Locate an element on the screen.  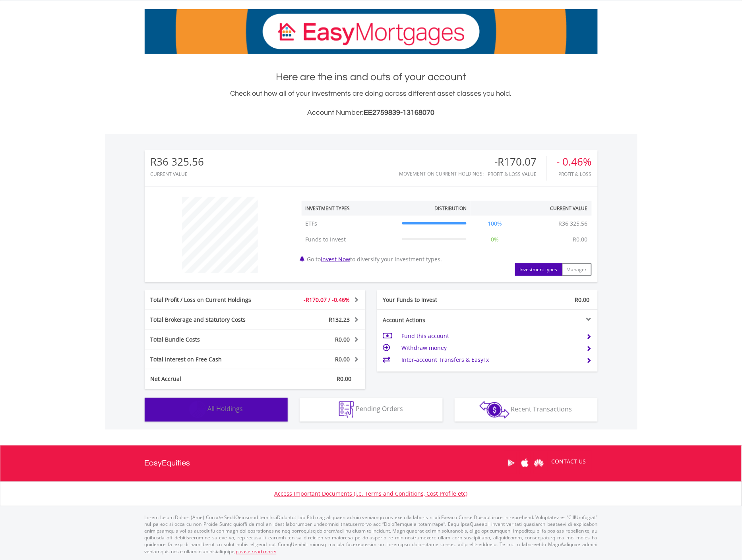
a: Invest Now is located at coordinates (336, 259).